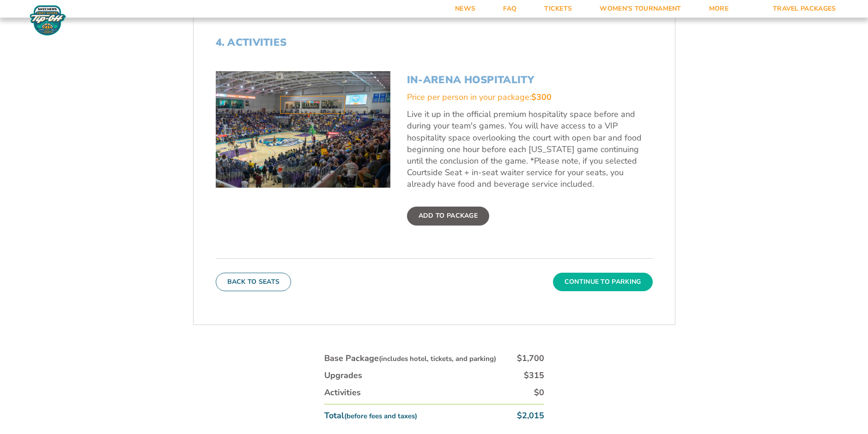 This screenshot has height=434, width=868. Describe the element at coordinates (534, 375) in the screenshot. I see `div: $315` at that location.